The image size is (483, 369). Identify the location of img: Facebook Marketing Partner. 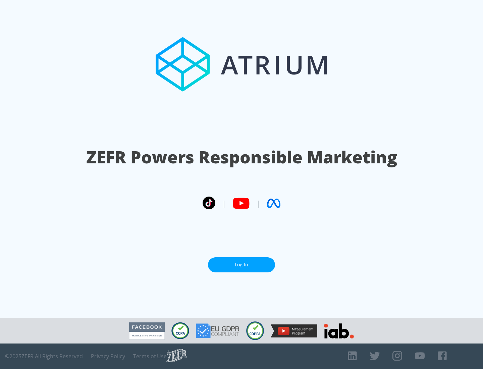
(147, 331).